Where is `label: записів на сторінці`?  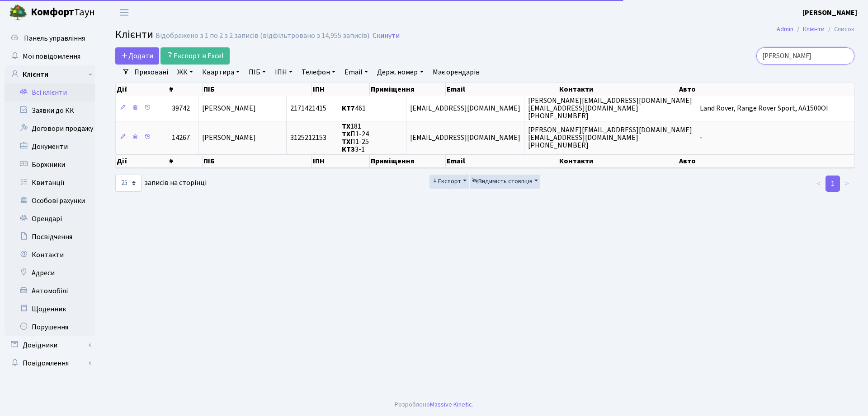 label: записів на сторінці is located at coordinates (161, 184).